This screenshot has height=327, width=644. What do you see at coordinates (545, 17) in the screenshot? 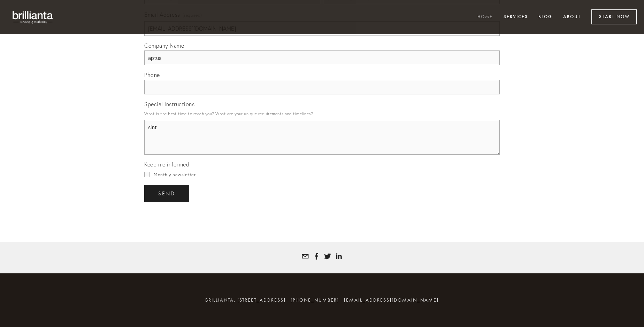
I see `a: Blog` at bounding box center [545, 17].